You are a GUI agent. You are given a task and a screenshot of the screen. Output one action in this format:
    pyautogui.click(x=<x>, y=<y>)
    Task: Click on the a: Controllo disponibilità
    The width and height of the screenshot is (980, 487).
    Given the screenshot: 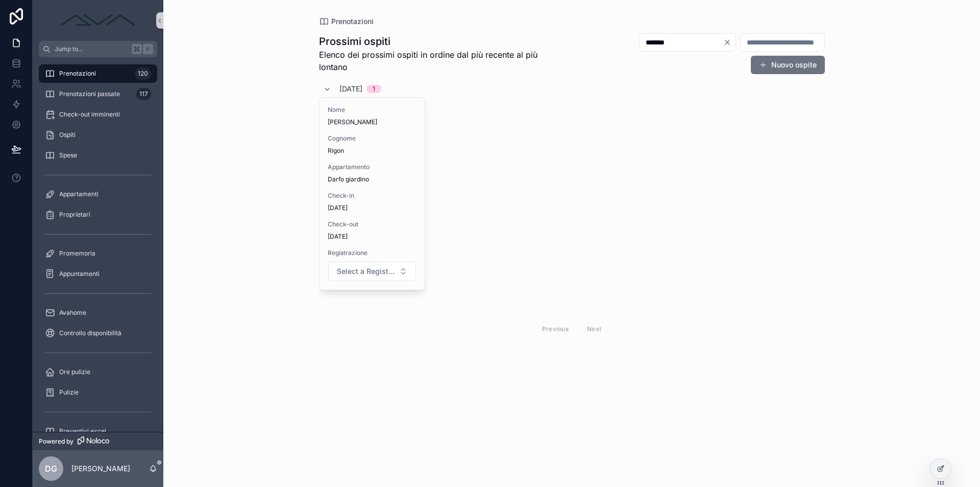 What is the action you would take?
    pyautogui.click(x=98, y=333)
    